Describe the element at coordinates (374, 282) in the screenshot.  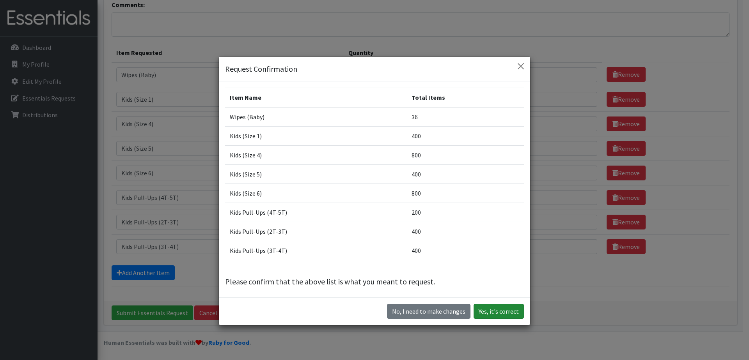
I see `p: Please confirm that the above list is what you meant to request.` at that location.